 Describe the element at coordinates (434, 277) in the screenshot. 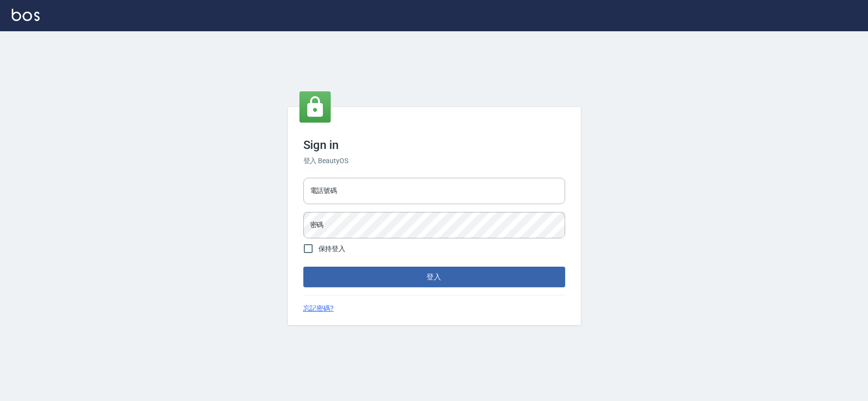

I see `button: 登入` at that location.